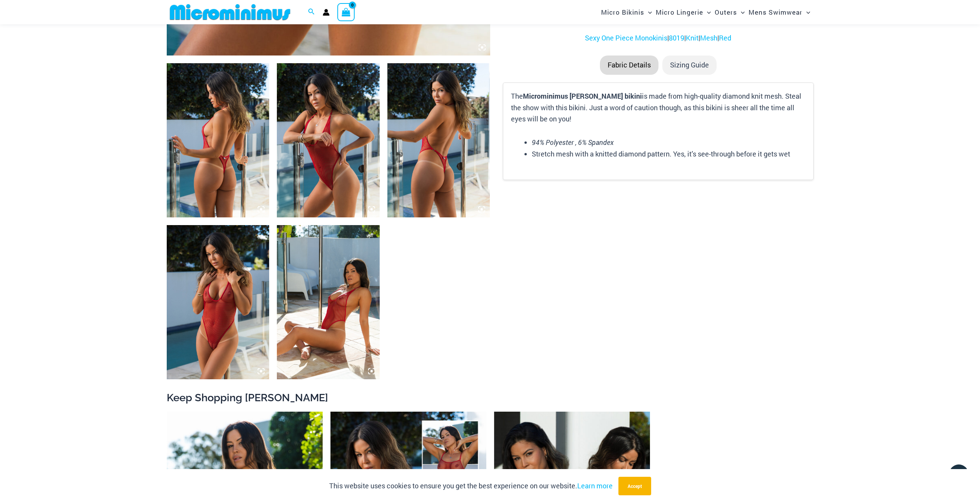  I want to click on a: Red, so click(725, 38).